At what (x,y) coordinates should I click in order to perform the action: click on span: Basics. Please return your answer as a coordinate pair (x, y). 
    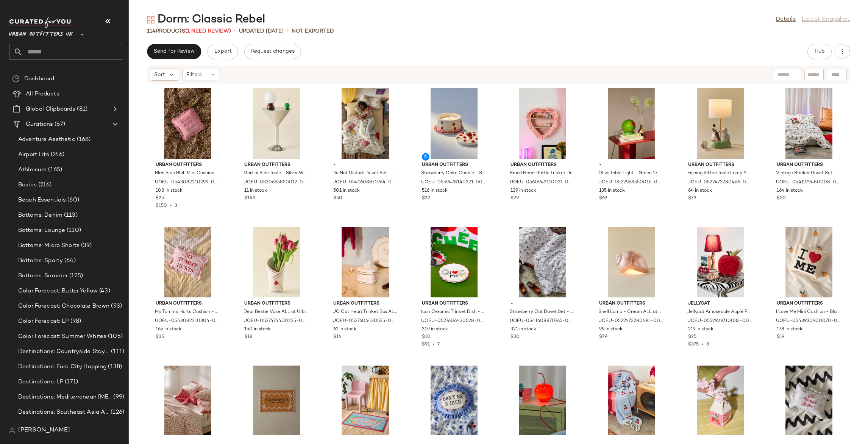
    Looking at the image, I should click on (28, 185).